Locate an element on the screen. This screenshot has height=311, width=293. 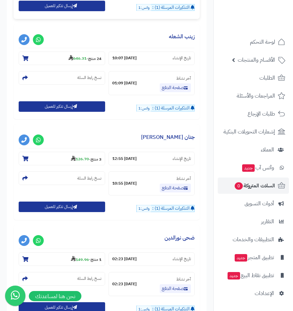
span: وآتس آب is located at coordinates (257, 168).